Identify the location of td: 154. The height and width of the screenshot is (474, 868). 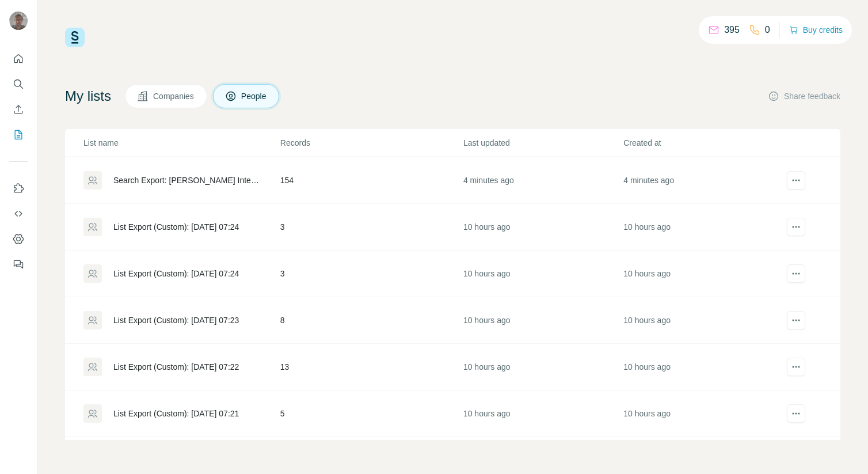
(371, 180).